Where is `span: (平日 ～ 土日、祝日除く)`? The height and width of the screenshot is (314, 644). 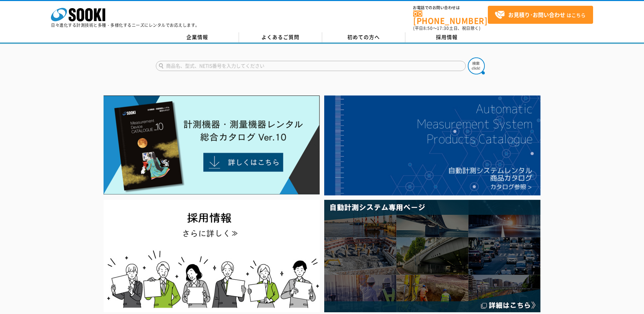 span: (平日 ～ 土日、祝日除く) is located at coordinates (447, 28).